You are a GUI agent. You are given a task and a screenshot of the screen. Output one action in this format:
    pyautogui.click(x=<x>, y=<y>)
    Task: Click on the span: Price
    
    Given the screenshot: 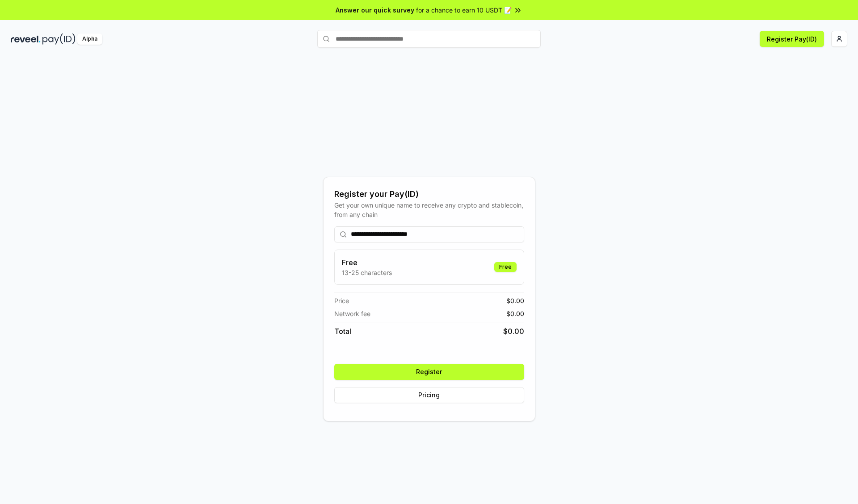 What is the action you would take?
    pyautogui.click(x=341, y=300)
    